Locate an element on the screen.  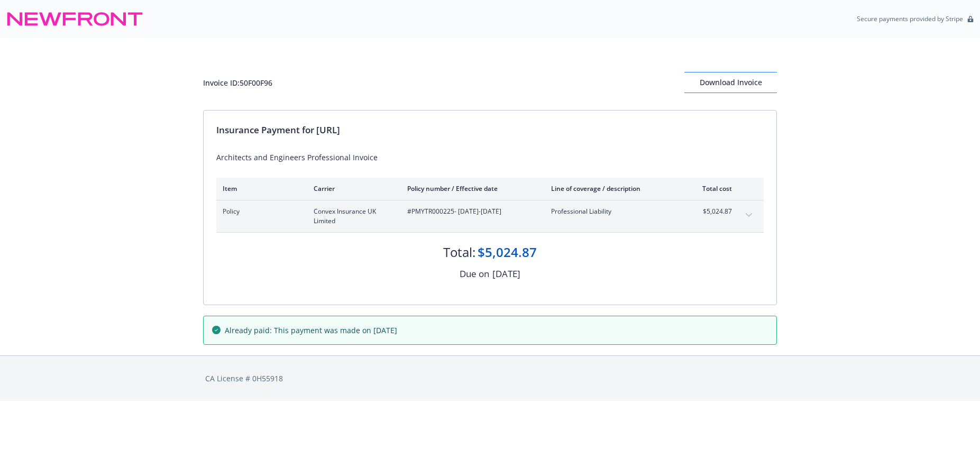
div: Total cost is located at coordinates (712, 188).